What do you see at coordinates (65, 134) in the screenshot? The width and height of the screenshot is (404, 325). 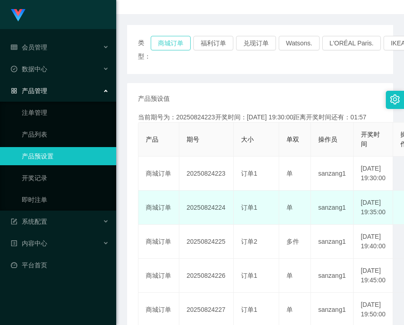 I see `a: 产品列表` at bounding box center [65, 134].